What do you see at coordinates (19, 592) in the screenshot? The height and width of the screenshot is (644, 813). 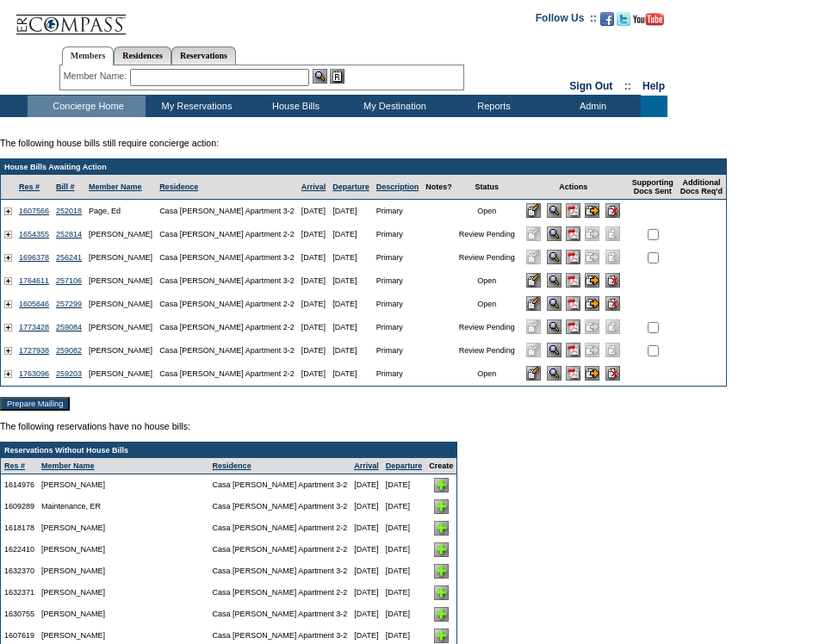 I see `td: 1632371` at bounding box center [19, 592].